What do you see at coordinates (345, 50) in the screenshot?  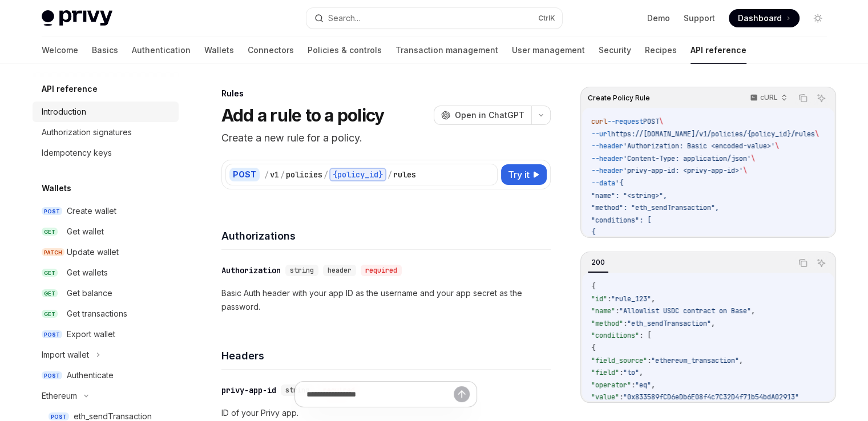 I see `a: Policies & controls` at bounding box center [345, 50].